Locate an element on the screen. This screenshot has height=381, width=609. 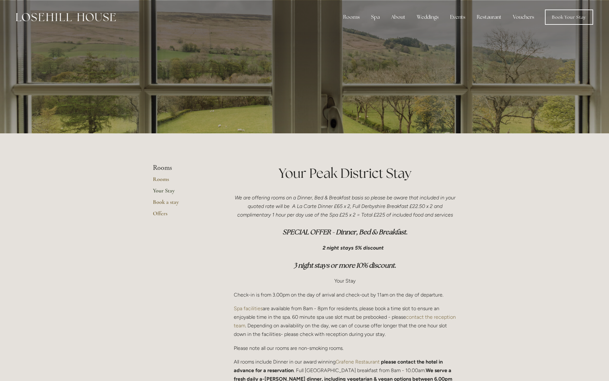
div: Spa is located at coordinates (375, 17).